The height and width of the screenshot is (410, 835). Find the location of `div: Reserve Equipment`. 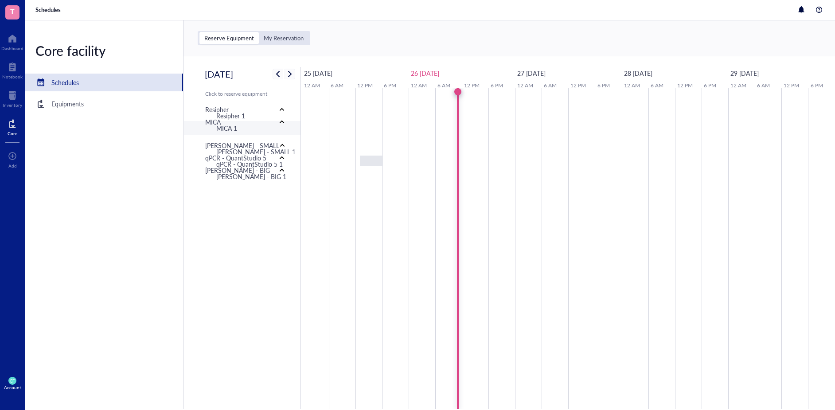

div: Reserve Equipment is located at coordinates (229, 38).